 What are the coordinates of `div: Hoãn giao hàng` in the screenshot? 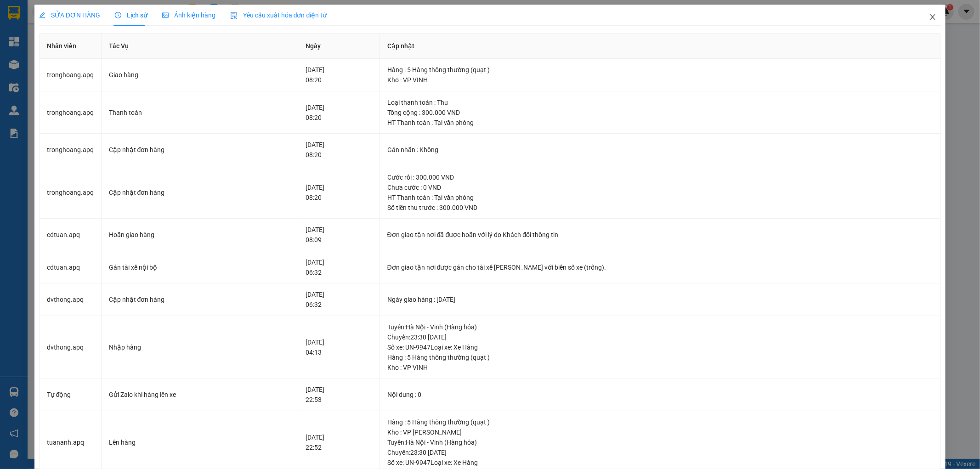 It's located at (200, 234).